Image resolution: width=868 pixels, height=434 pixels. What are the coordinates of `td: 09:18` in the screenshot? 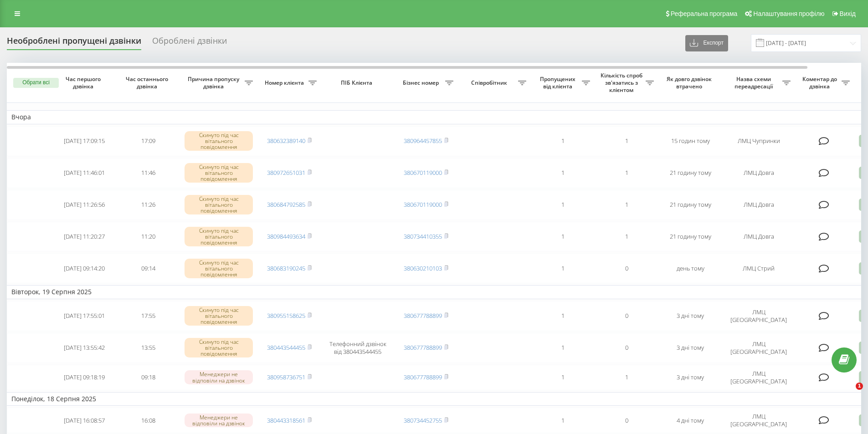 It's located at (148, 377).